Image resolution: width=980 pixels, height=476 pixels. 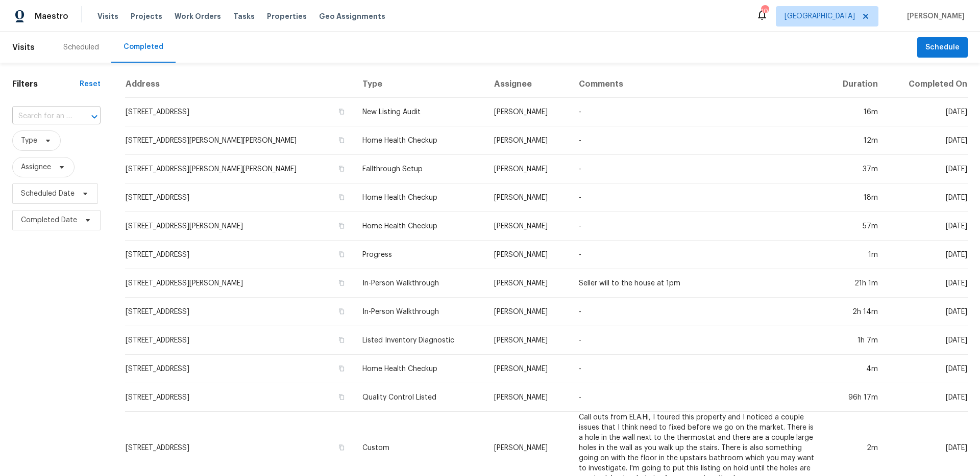 I want to click on td: 57m, so click(x=854, y=226).